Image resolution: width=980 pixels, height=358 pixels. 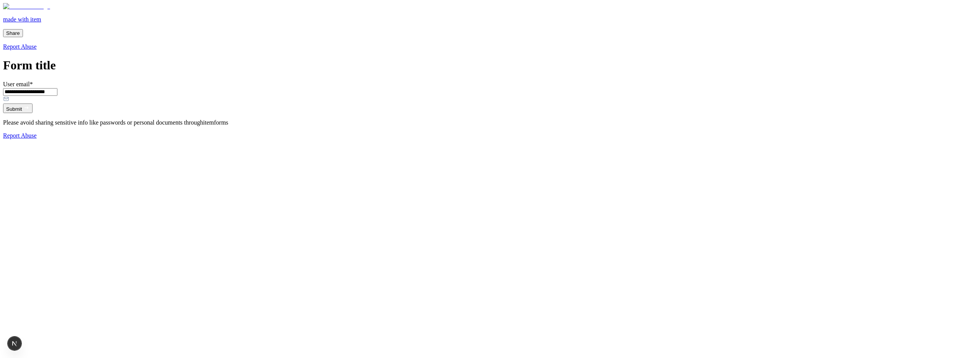 I want to click on label: User email, so click(x=18, y=84).